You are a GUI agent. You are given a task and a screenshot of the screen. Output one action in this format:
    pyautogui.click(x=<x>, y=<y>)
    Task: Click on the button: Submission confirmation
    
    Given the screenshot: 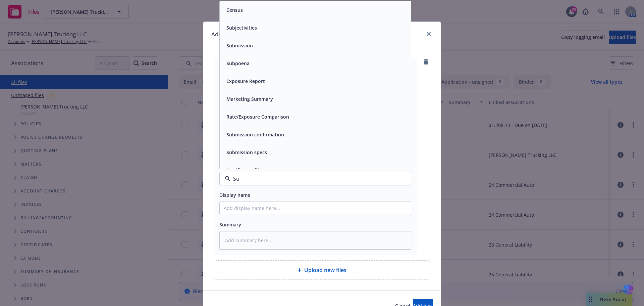 What is the action you would take?
    pyautogui.click(x=255, y=135)
    